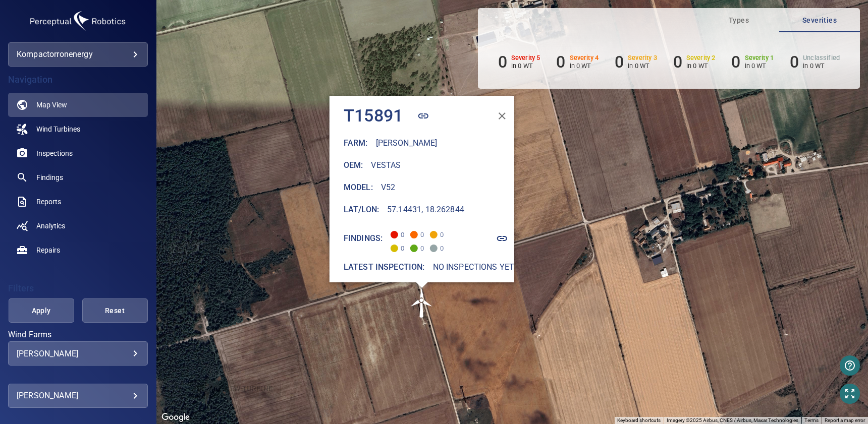  What do you see at coordinates (175, 418) in the screenshot?
I see `a: Open this area in Google Maps (opens a new window)` at bounding box center [175, 418].